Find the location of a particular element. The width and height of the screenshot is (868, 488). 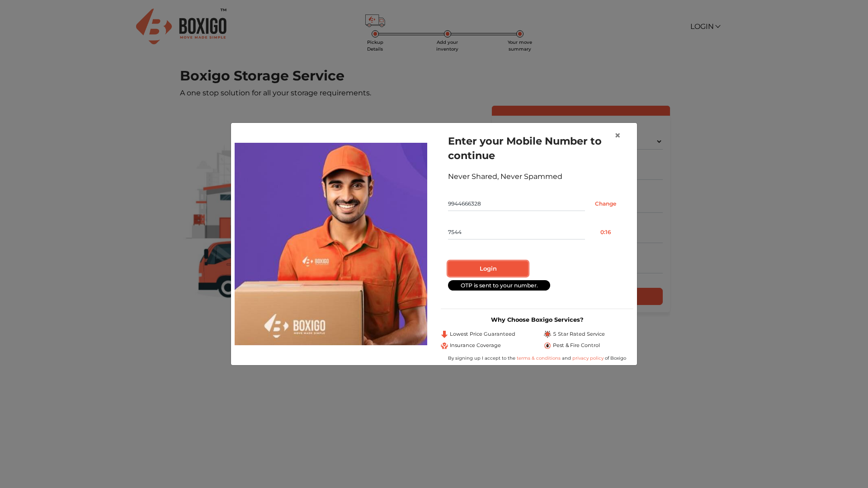

img: storage-img is located at coordinates (331, 244).